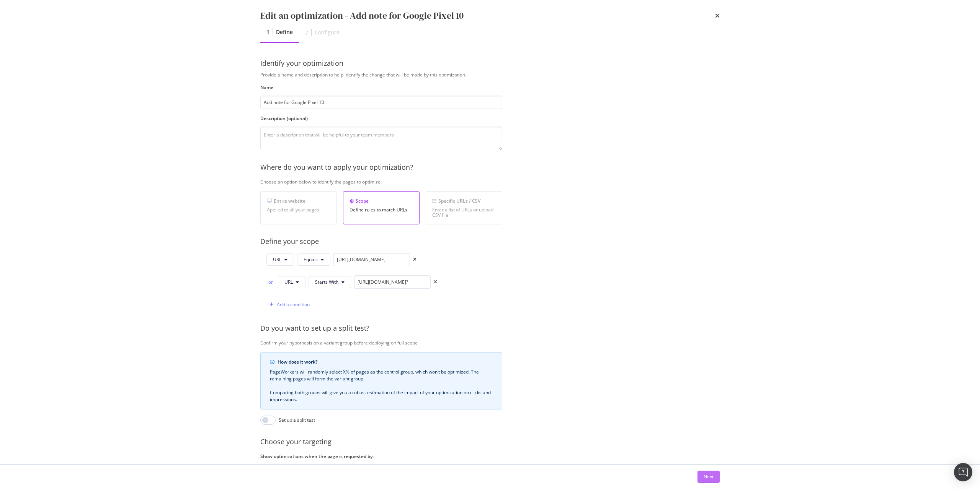 This screenshot has height=489, width=980. What do you see at coordinates (306, 32) in the screenshot?
I see `div: 2` at bounding box center [306, 32].